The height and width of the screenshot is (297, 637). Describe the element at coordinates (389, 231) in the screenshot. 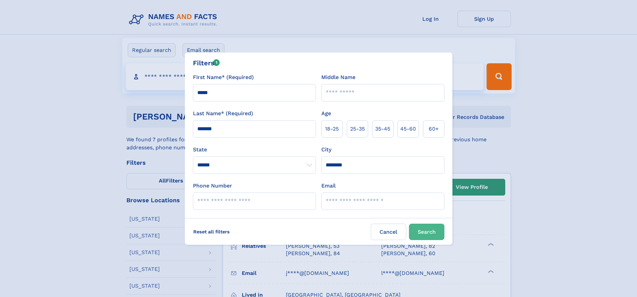

I see `label: Cancel` at that location.